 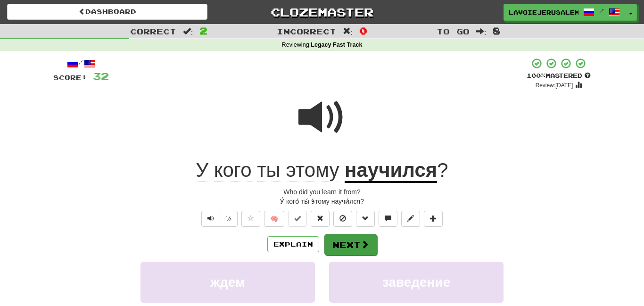 What do you see at coordinates (293, 245) in the screenshot?
I see `button: Explain` at bounding box center [293, 245].